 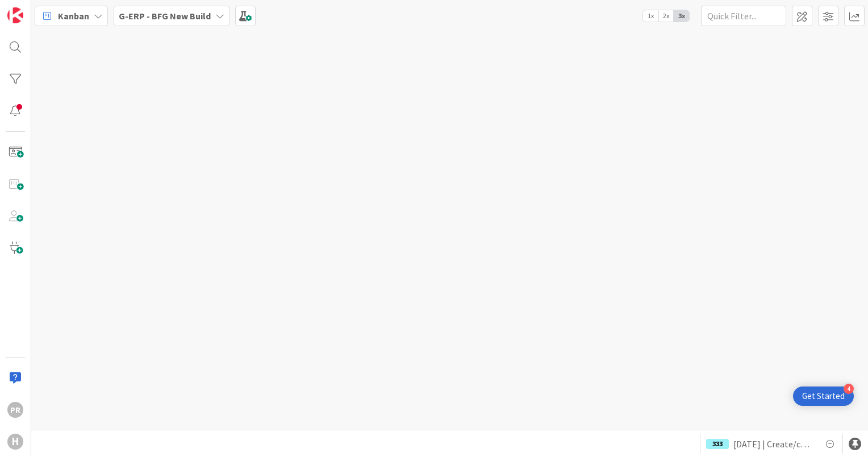 What do you see at coordinates (681, 16) in the screenshot?
I see `span: 3x` at bounding box center [681, 16].